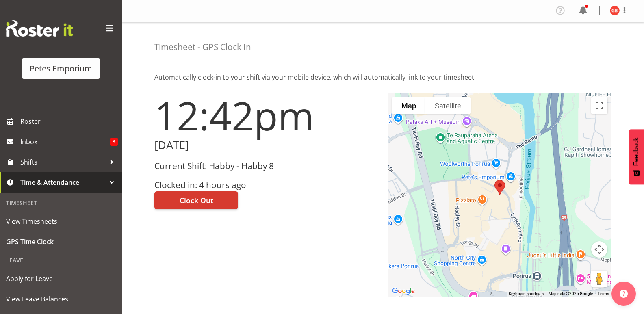 Image resolution: width=644 pixels, height=314 pixels. What do you see at coordinates (599, 249) in the screenshot?
I see `button: Map camera controls` at bounding box center [599, 249].